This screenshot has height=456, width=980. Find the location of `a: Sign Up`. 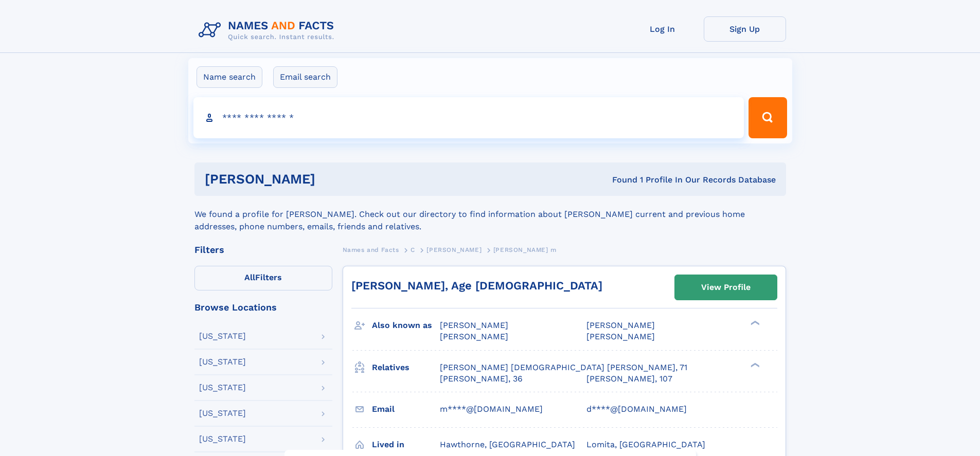

a: Sign Up is located at coordinates (745, 29).